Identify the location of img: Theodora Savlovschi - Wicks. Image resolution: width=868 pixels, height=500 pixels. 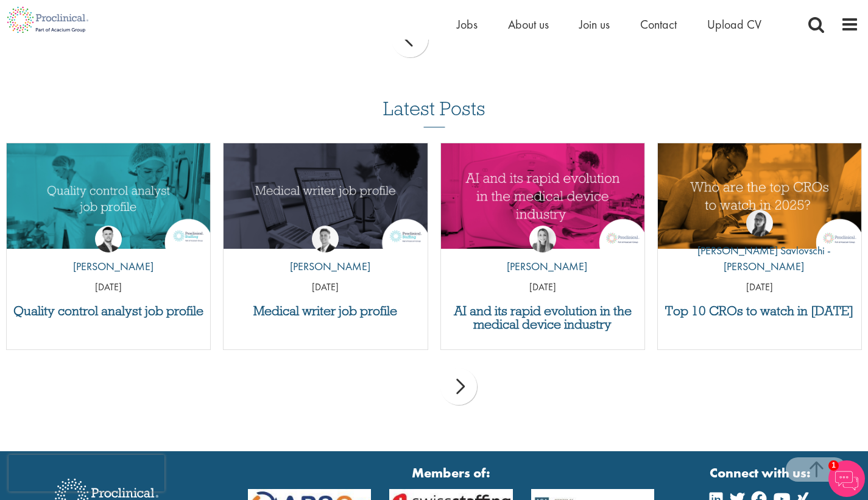
(760, 223).